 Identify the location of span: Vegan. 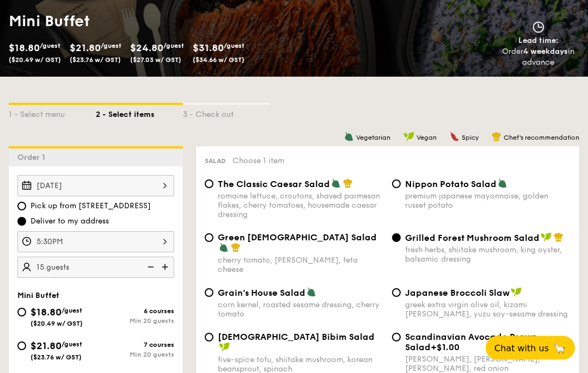
(426, 138).